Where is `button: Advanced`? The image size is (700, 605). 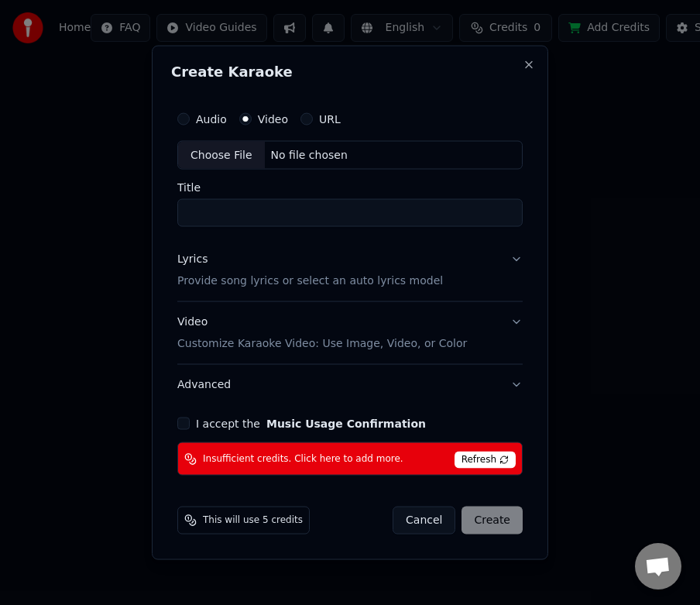 button: Advanced is located at coordinates (350, 385).